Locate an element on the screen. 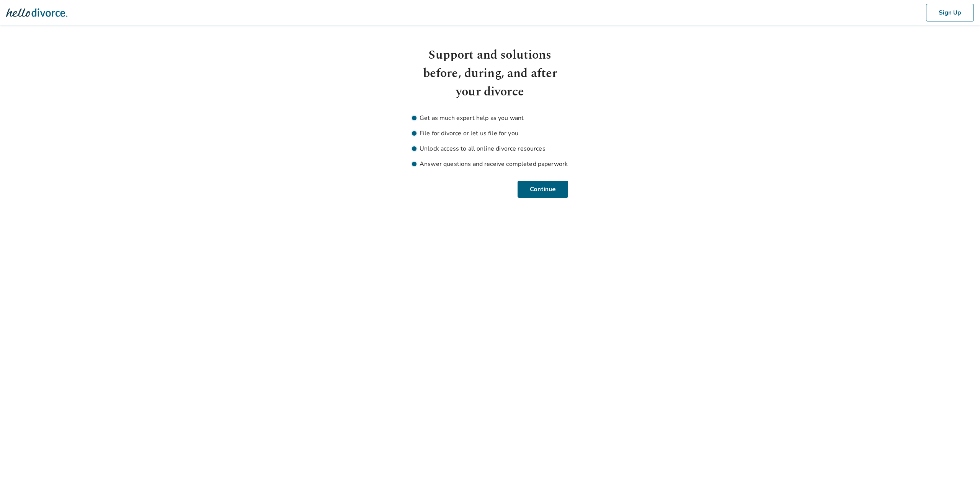  img: Hello Divorce Logo is located at coordinates (37, 13).